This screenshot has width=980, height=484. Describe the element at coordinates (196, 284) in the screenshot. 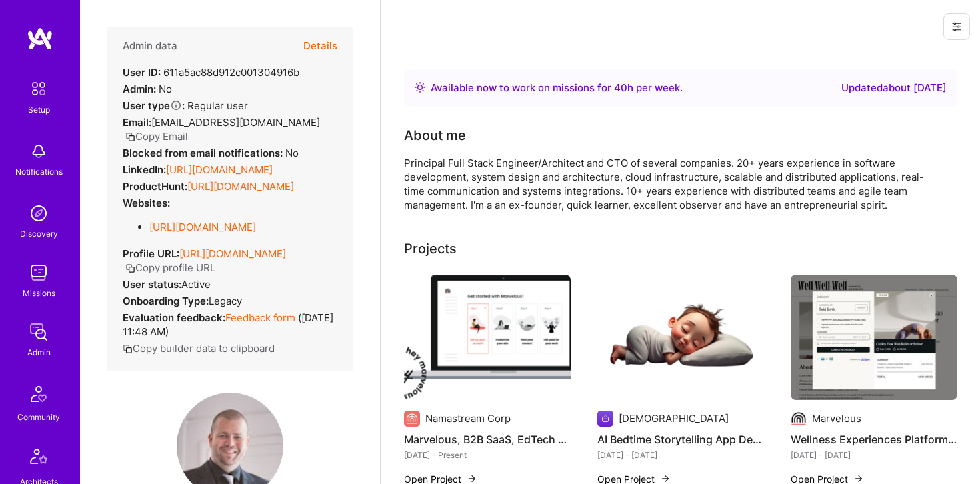

I see `span: Active` at that location.